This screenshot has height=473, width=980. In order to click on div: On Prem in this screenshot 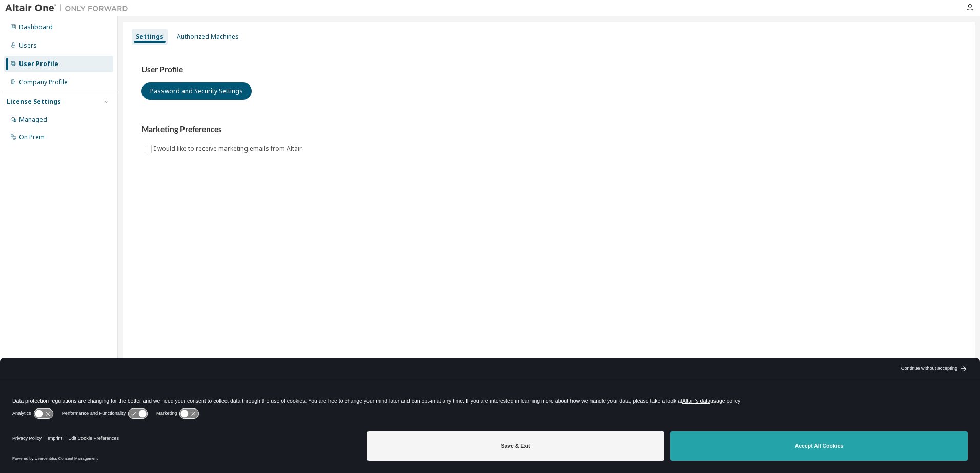, I will do `click(32, 138)`.